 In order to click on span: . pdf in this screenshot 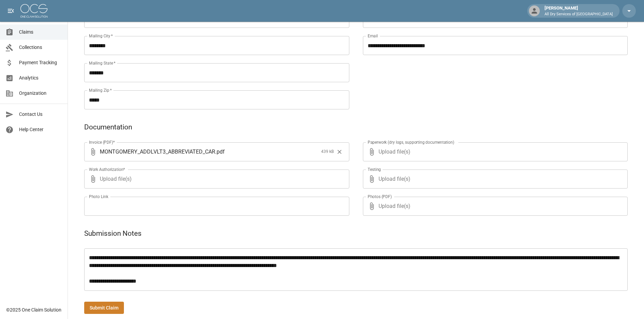, I will do `click(220, 152)`.